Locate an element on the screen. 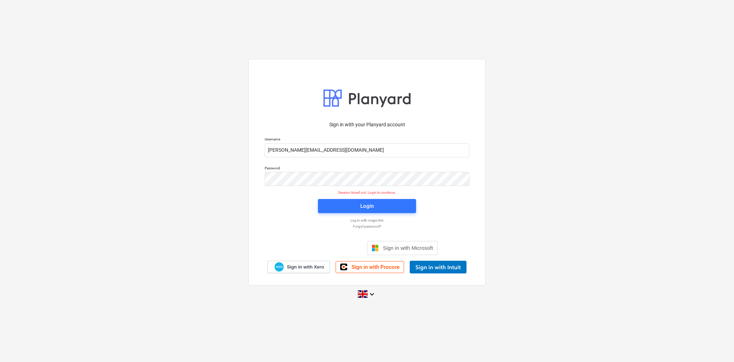  img: Microsoft logo is located at coordinates (375, 248).